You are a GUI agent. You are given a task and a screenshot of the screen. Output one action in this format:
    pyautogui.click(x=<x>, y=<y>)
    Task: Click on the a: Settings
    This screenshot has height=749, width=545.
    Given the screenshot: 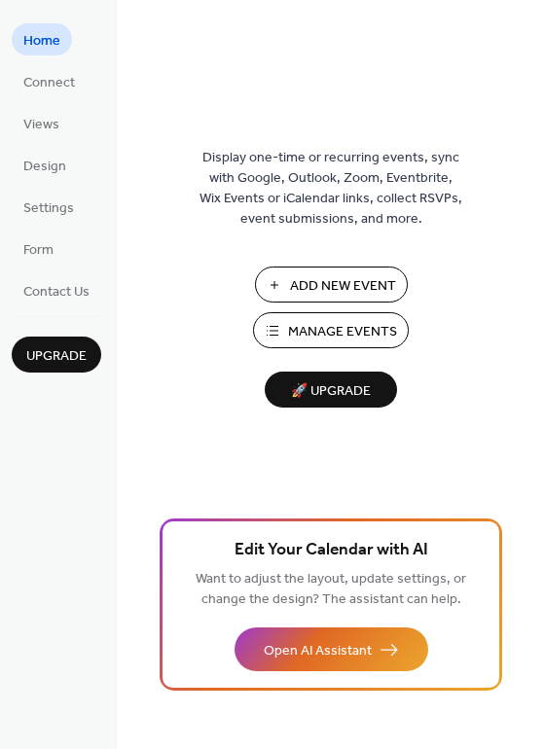 What is the action you would take?
    pyautogui.click(x=49, y=206)
    